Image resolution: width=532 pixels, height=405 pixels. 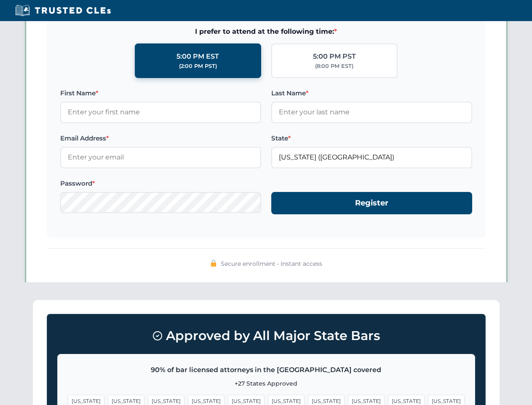 I want to click on div: 5:00 PM EST, so click(x=198, y=57).